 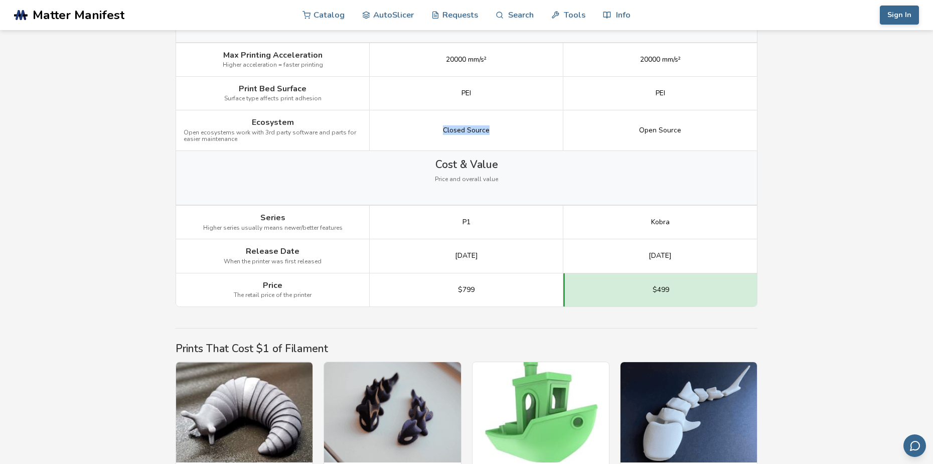 I want to click on span: Ecosystem, so click(x=273, y=122).